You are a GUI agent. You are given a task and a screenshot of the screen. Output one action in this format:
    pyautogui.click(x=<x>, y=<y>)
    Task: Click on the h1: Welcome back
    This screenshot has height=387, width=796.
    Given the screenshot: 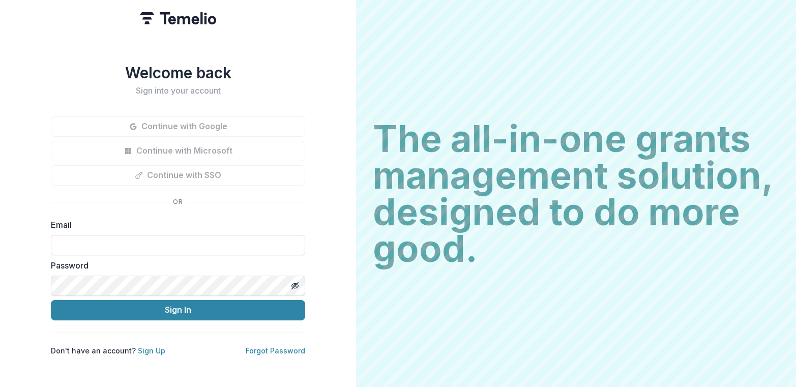 What is the action you would take?
    pyautogui.click(x=178, y=73)
    